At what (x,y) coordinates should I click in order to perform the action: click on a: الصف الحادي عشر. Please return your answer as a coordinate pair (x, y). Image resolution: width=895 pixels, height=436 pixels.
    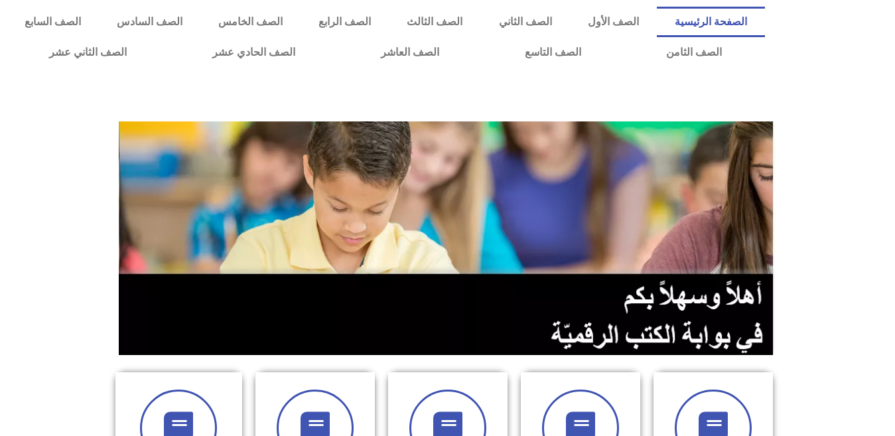
    Looking at the image, I should click on (254, 52).